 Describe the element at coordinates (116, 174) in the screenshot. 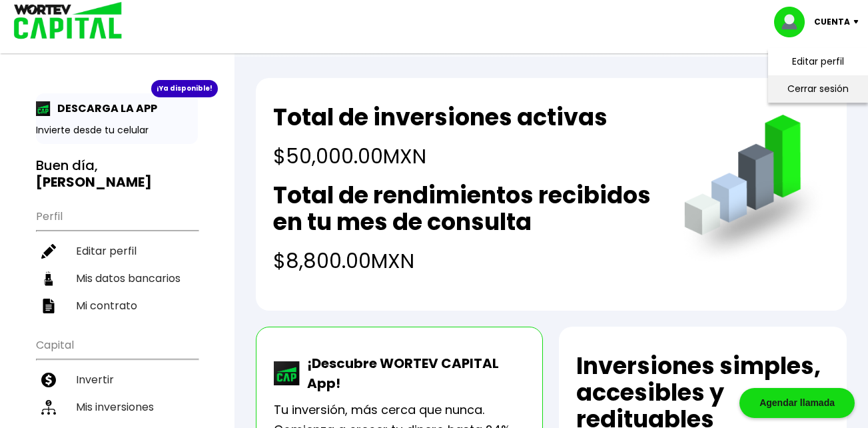

I see `h3: Buen día,` at that location.